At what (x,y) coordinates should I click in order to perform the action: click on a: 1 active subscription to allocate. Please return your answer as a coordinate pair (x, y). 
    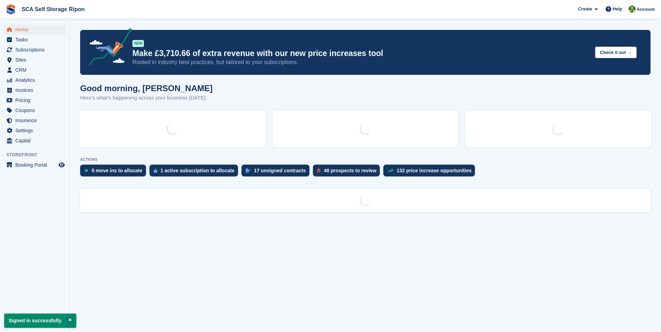
    Looking at the image, I should click on (195, 172).